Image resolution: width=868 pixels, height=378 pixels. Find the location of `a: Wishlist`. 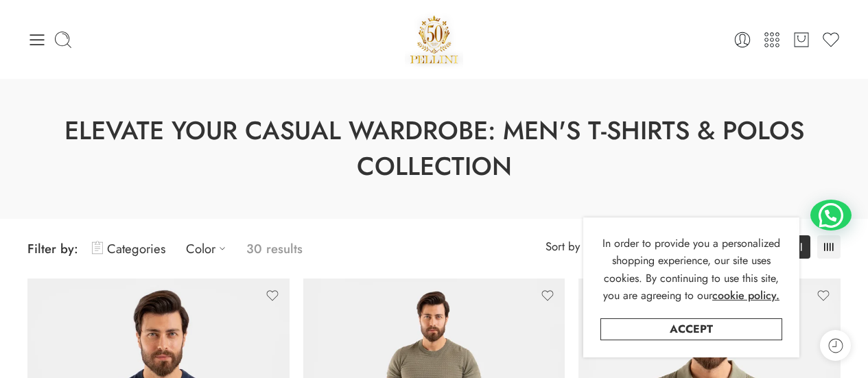

a: Wishlist is located at coordinates (830, 40).